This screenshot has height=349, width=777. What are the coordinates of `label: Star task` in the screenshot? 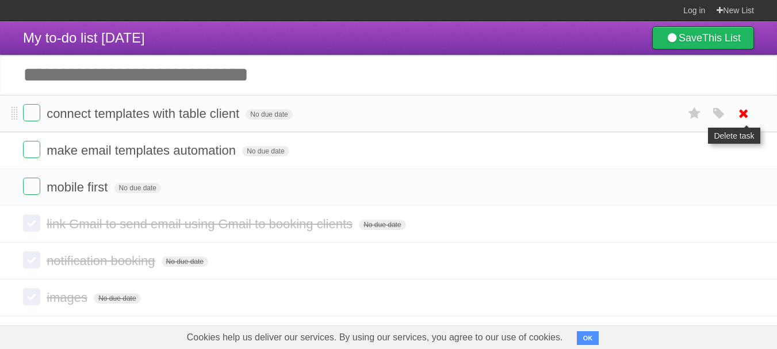 It's located at (694, 113).